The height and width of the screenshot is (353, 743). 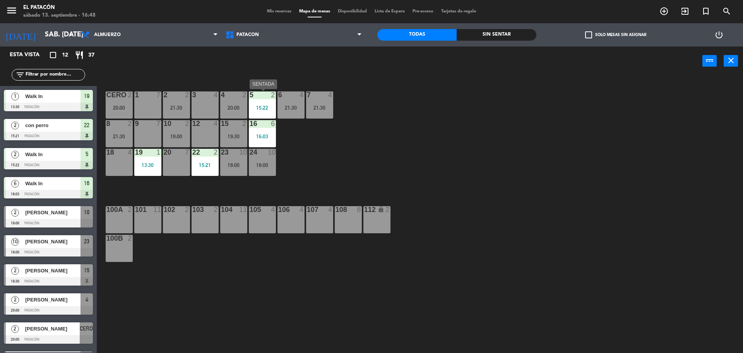 What do you see at coordinates (315, 11) in the screenshot?
I see `span: Mapa de mesas` at bounding box center [315, 11].